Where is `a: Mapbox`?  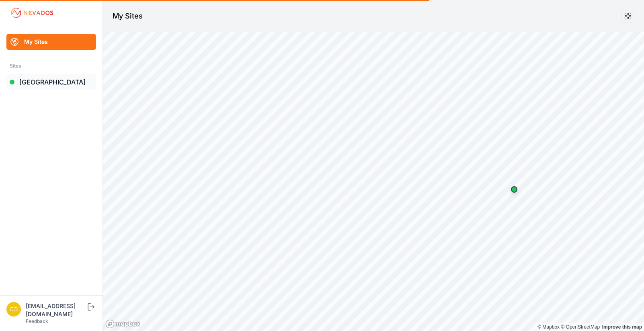
a: Mapbox is located at coordinates (548, 326).